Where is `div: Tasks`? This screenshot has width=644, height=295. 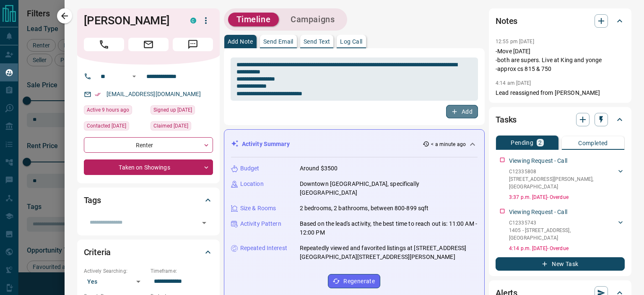 div: Tasks is located at coordinates (560, 119).